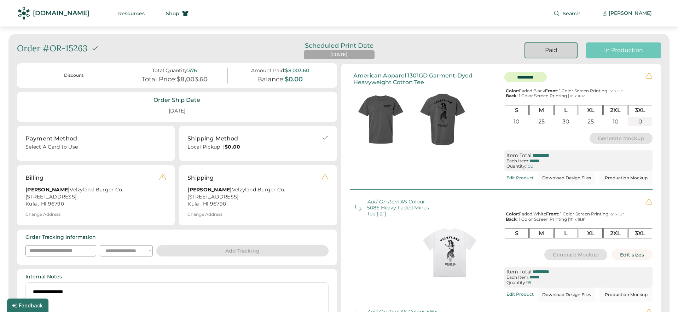 Image resolution: width=678 pixels, height=312 pixels. I want to click on div: Discount, so click(74, 75).